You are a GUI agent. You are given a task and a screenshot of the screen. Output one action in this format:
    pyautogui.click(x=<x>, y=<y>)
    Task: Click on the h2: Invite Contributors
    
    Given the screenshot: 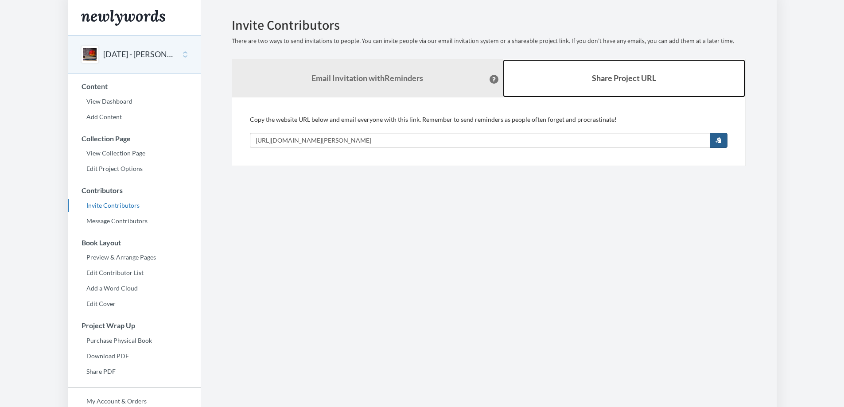 What is the action you would take?
    pyautogui.click(x=489, y=25)
    